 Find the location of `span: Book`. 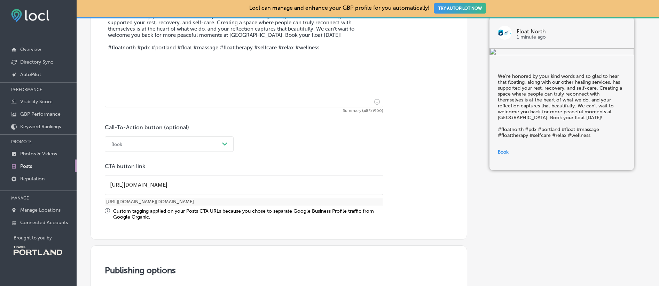

span: Book is located at coordinates (503, 152).